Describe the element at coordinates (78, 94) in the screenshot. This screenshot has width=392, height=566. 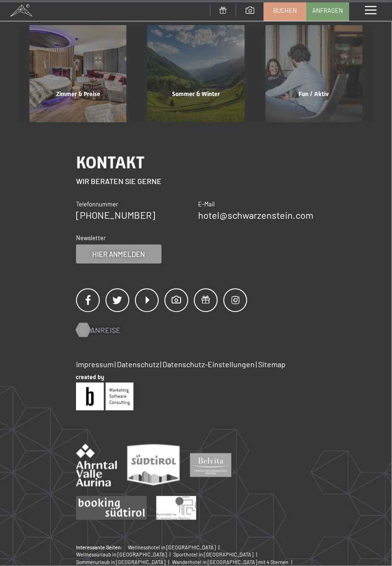
I see `span: Zimmer & Preise` at that location.